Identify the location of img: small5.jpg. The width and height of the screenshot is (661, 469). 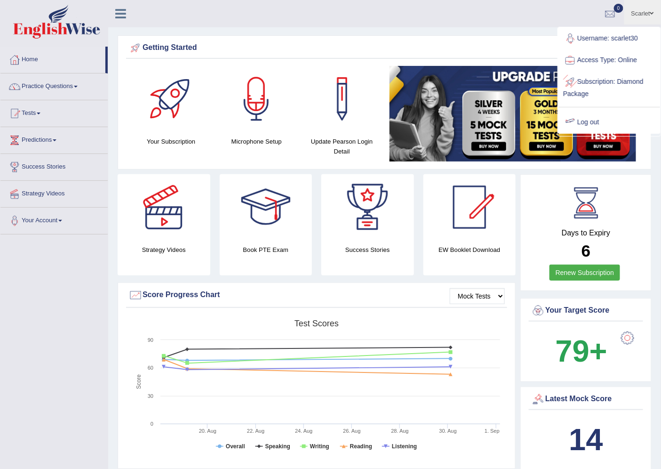
(513, 113).